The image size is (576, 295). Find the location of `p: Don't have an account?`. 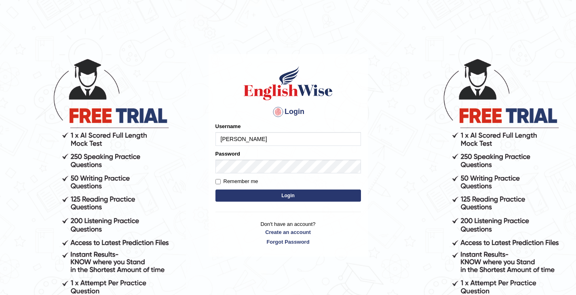

p: Don't have an account? is located at coordinates (288, 233).